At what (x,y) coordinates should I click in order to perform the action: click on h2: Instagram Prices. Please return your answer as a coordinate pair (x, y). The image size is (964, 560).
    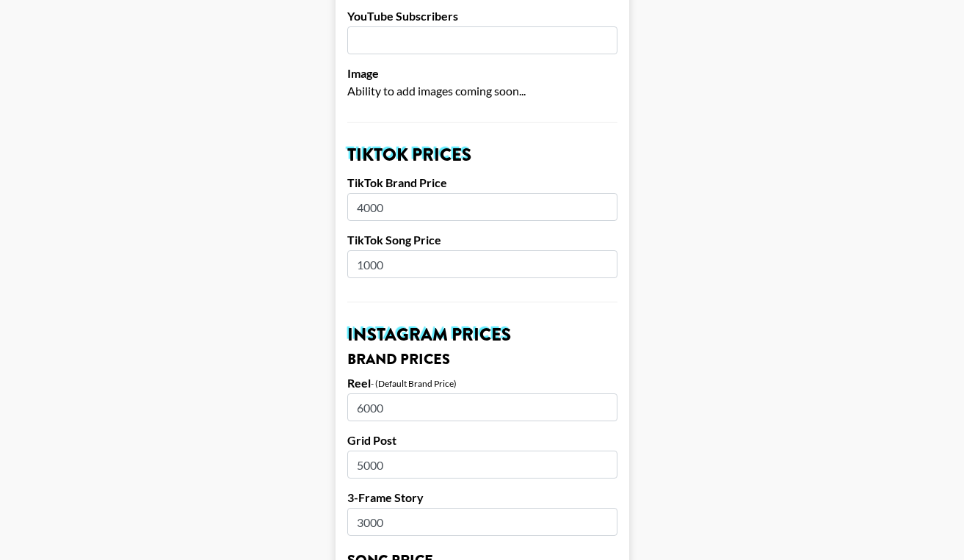
    Looking at the image, I should click on (482, 334).